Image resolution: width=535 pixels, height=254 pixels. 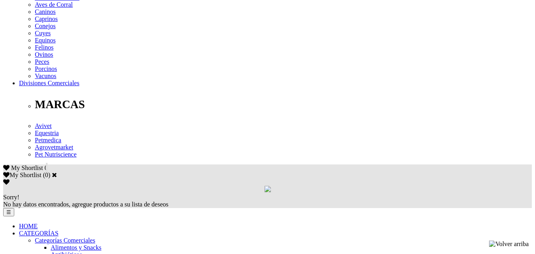 What do you see at coordinates (27, 168) in the screenshot?
I see `span: My Shortlist` at bounding box center [27, 168].